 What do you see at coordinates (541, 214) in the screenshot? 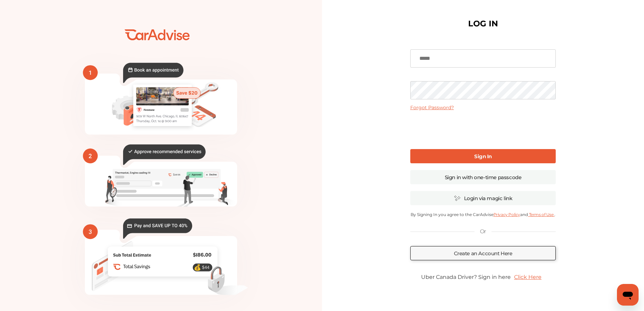
I see `a: Terms of Use` at bounding box center [541, 214].